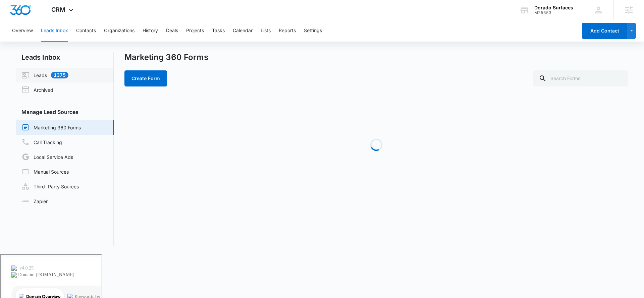 The image size is (644, 298). What do you see at coordinates (266, 31) in the screenshot?
I see `button: Lists` at bounding box center [266, 31].